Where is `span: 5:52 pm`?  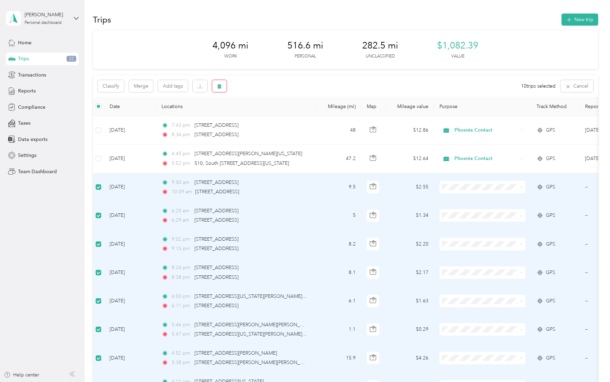
span: 5:52 pm is located at coordinates (181, 163).